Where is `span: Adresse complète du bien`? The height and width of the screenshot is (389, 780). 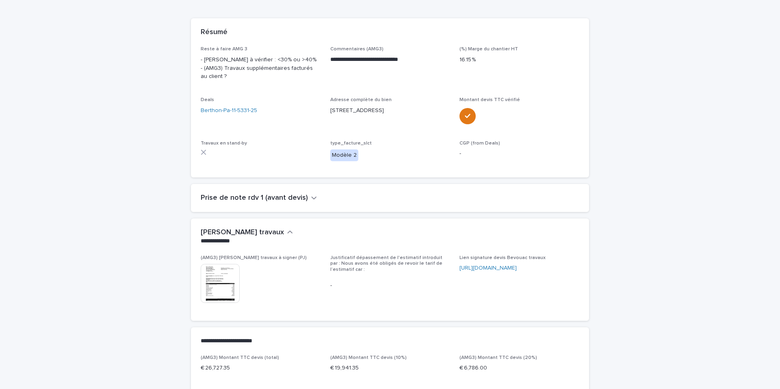 span: Adresse complète du bien is located at coordinates (361, 100).